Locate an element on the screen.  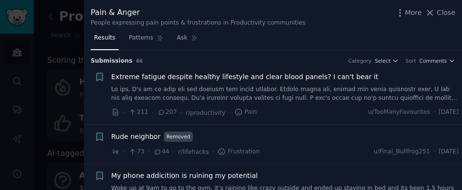
span: Patterns is located at coordinates (141, 38).